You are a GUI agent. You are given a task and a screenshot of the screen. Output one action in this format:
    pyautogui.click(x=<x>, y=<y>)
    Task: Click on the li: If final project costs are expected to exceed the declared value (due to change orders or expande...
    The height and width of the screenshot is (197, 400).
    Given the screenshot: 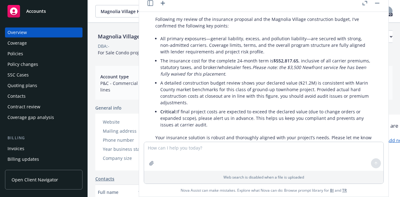 What is the action you would take?
    pyautogui.click(x=266, y=118)
    